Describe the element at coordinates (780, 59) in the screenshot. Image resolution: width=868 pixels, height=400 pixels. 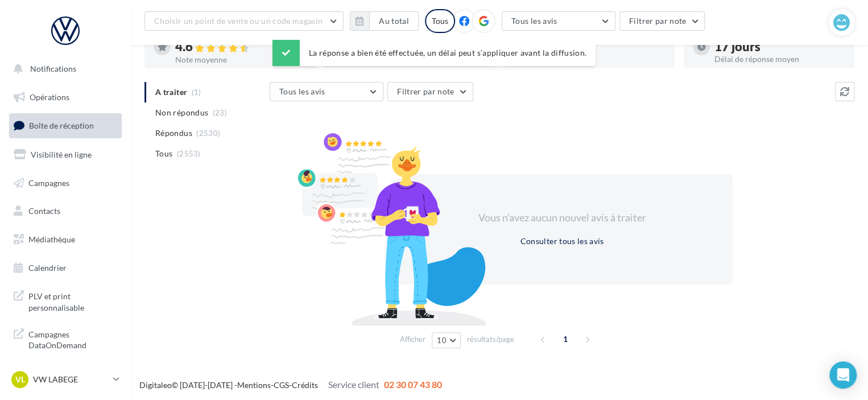
I see `div: Délai de réponse moyen` at that location.